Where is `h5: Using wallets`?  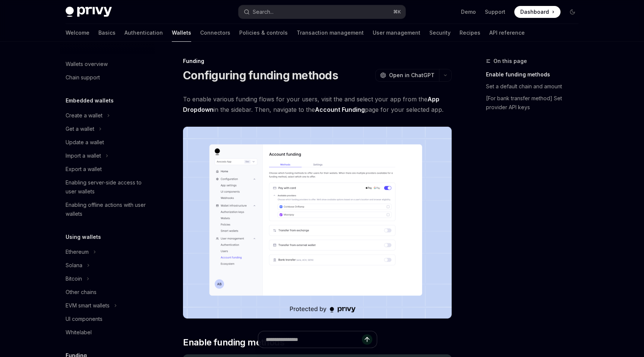 h5: Using wallets is located at coordinates (83, 237).